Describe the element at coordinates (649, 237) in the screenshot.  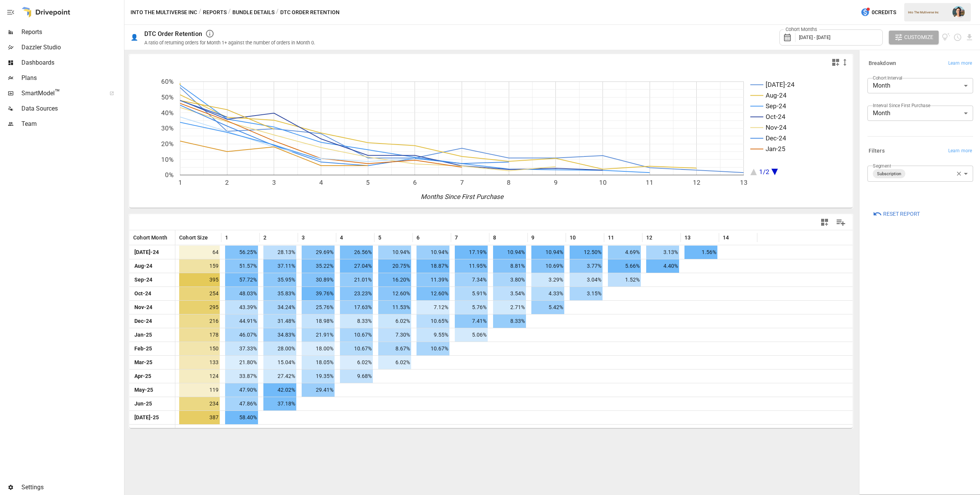
I see `span: 12` at that location.